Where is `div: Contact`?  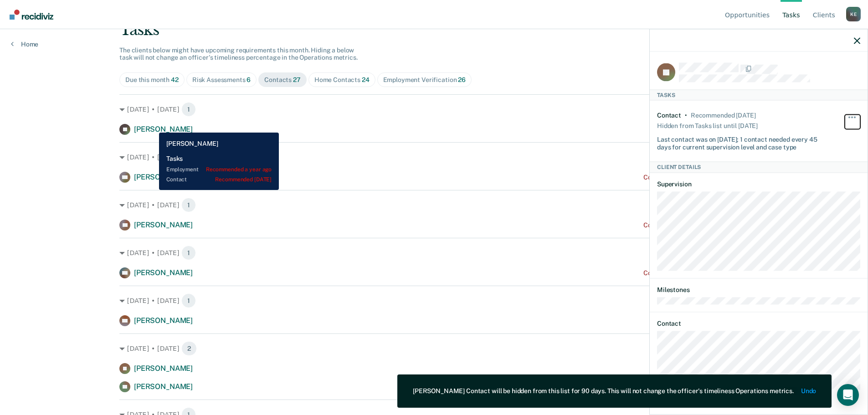
div: Contact is located at coordinates (669, 115).